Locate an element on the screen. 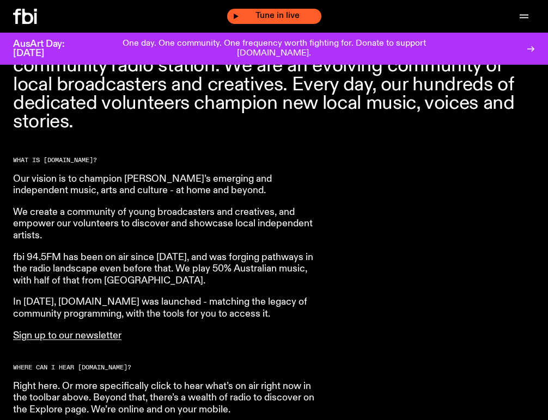 The image size is (548, 420). a: Sign up to our newsletter is located at coordinates (67, 336).